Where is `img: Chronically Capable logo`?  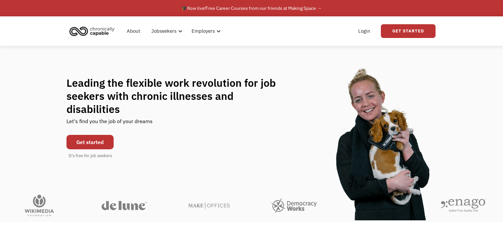
img: Chronically Capable logo is located at coordinates (92, 31).